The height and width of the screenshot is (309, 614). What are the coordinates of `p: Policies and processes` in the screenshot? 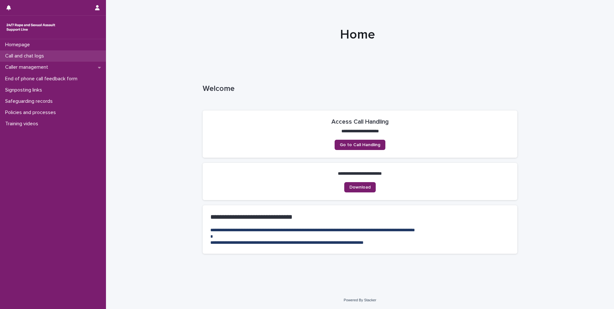 It's located at (32, 112).